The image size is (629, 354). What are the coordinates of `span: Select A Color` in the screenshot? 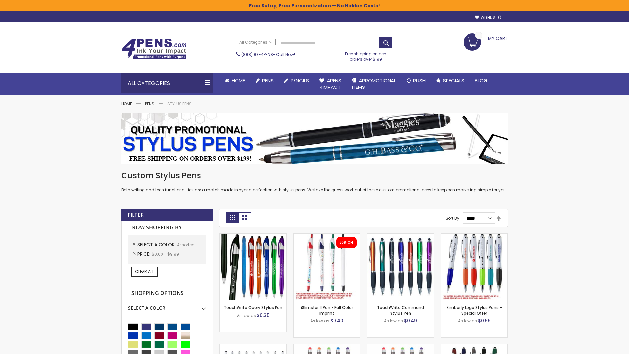 It's located at (157, 244).